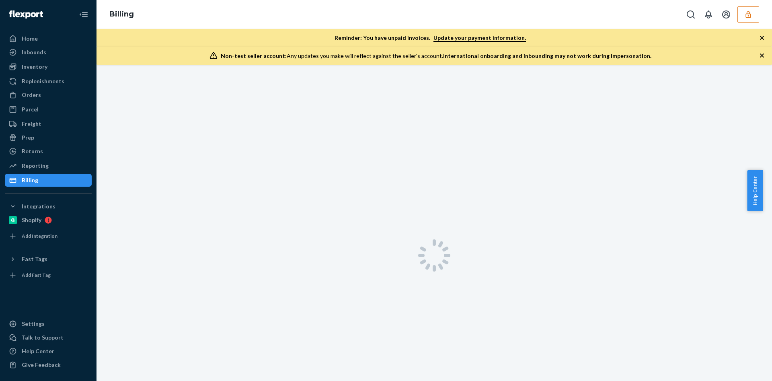  Describe the element at coordinates (30, 109) in the screenshot. I see `div: Parcel` at that location.